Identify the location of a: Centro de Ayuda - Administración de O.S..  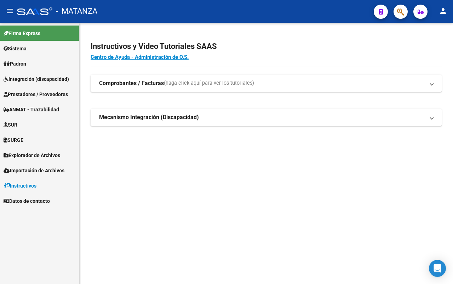
(140, 57).